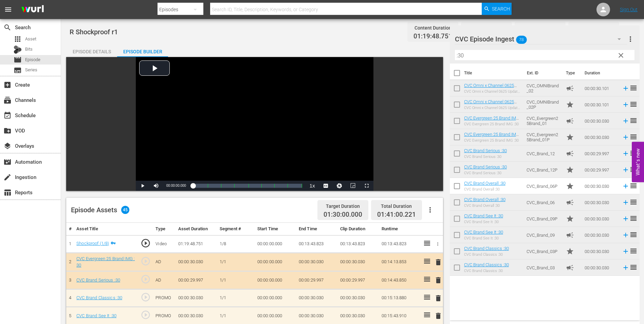 The height and width of the screenshot is (324, 644). Describe the element at coordinates (317, 229) in the screenshot. I see `th: End Time` at that location.